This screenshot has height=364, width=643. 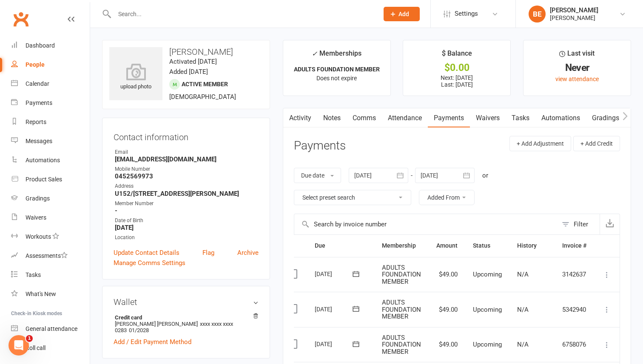 I want to click on div: or, so click(x=485, y=176).